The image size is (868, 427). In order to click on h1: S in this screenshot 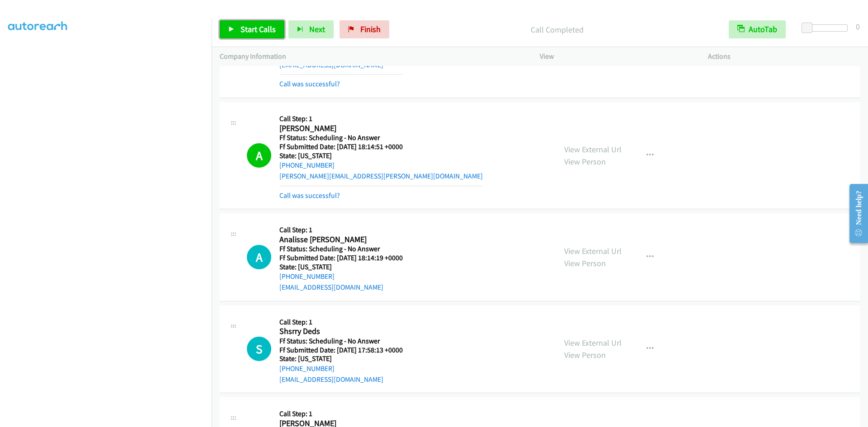, I will do `click(259, 349)`.